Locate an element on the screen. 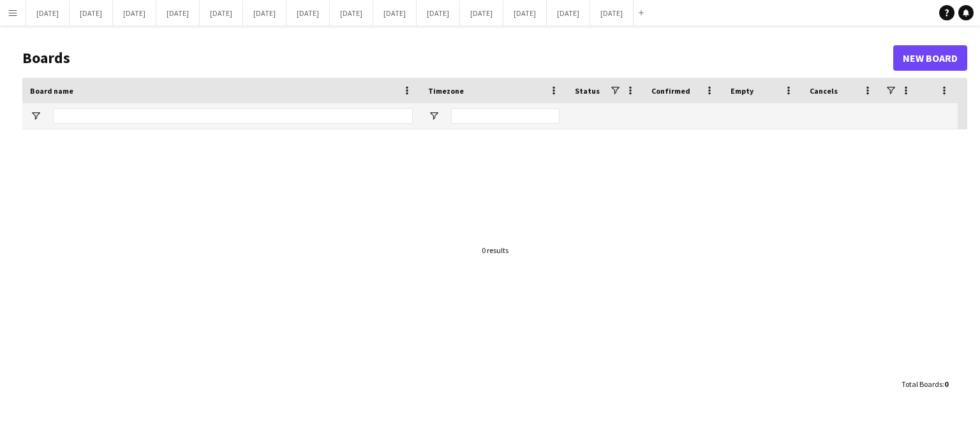 The image size is (980, 443). span: Status is located at coordinates (587, 91).